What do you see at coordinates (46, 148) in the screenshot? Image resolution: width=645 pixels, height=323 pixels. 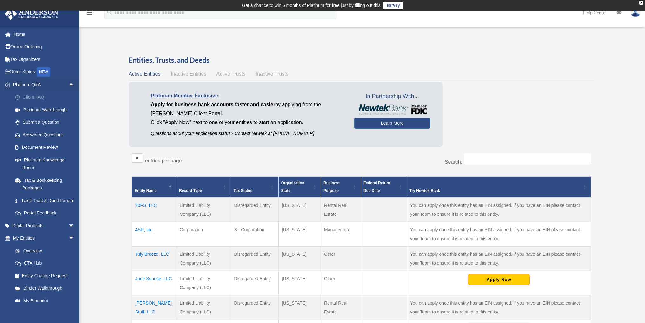 I see `a: Document Review` at bounding box center [46, 148].